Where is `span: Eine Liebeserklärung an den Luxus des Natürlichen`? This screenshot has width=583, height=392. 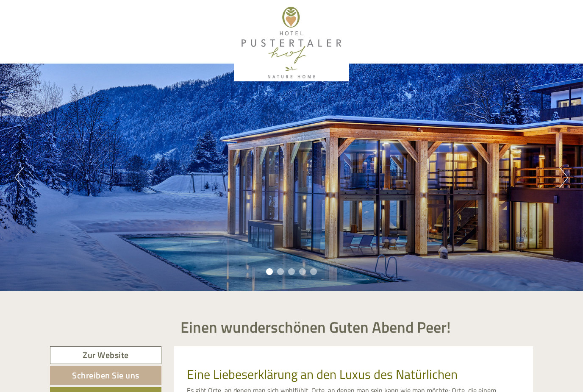
span: Eine Liebeserklärung an den Luxus des Natürlichen is located at coordinates (322, 374).